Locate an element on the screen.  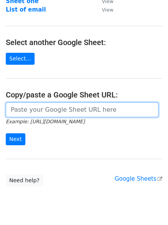
a: View is located at coordinates (104, 10).